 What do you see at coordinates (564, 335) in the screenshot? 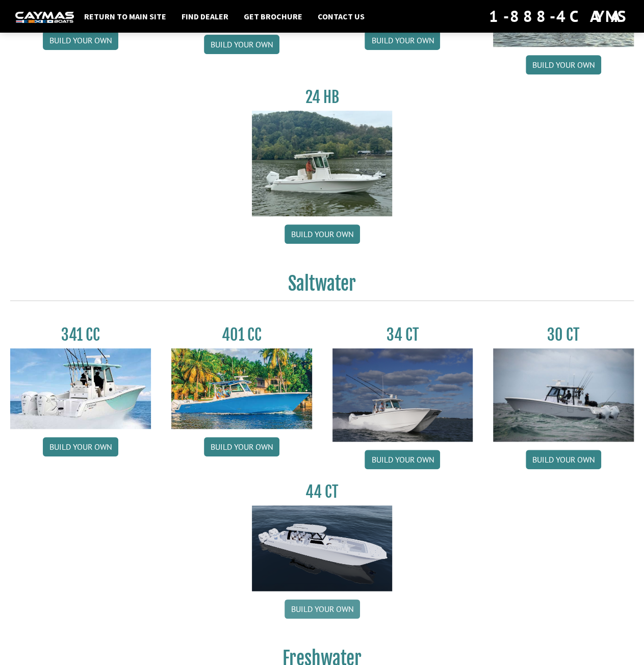
I see `h3: 30 CT` at bounding box center [564, 335].